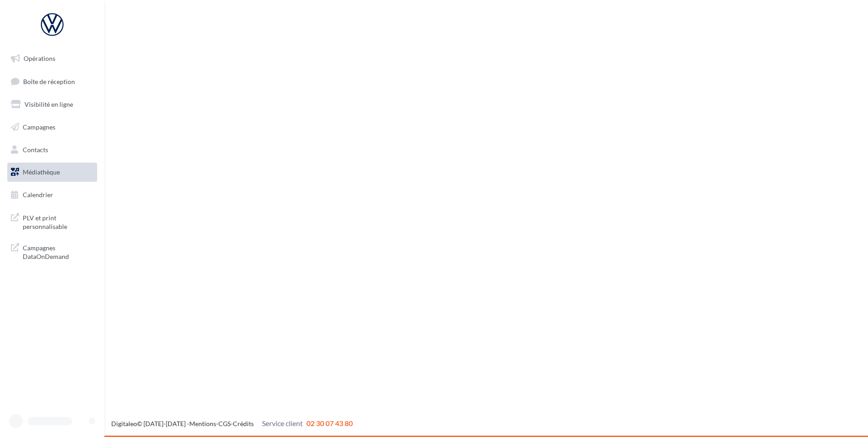 The image size is (868, 437). What do you see at coordinates (49, 81) in the screenshot?
I see `span: Boîte de réception` at bounding box center [49, 81].